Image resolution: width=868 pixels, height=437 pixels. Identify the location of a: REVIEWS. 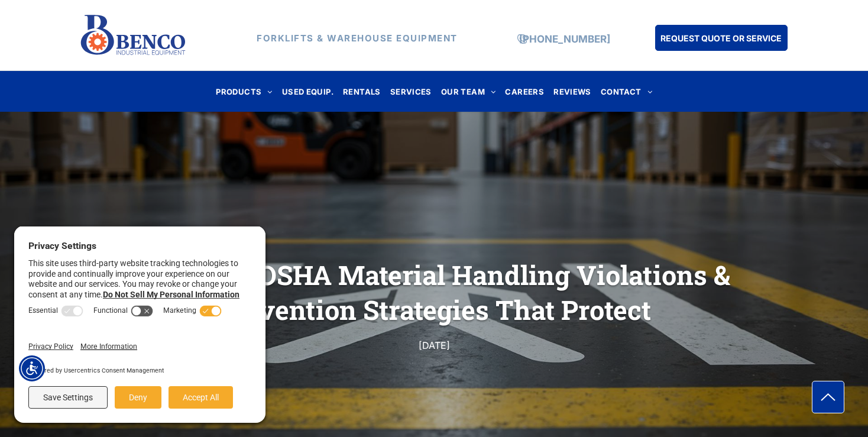
(573, 91).